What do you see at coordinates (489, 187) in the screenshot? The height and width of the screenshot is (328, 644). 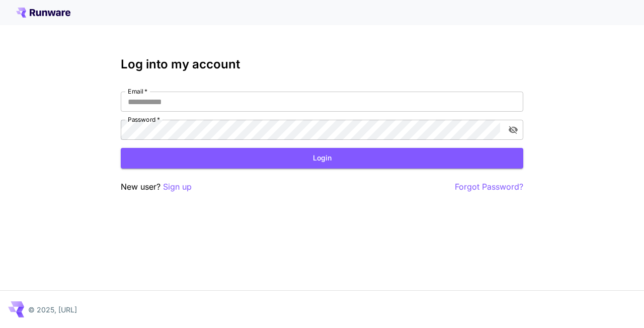 I see `p: Forgot Password?` at bounding box center [489, 187].